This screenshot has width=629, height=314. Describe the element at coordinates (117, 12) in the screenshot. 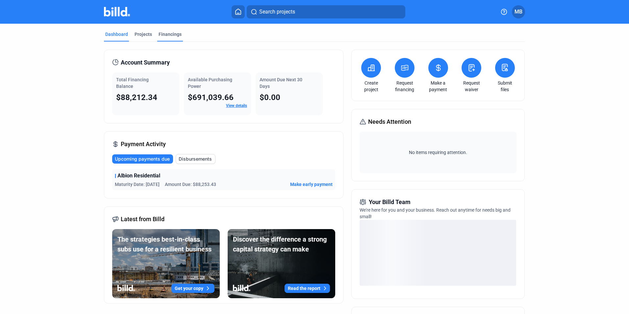

I see `img: Billd Company Logo` at that location.